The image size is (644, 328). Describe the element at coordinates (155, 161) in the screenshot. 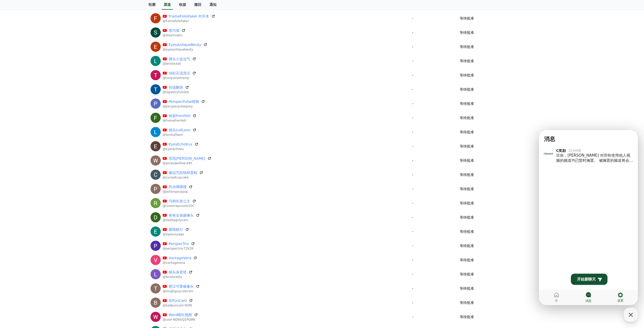

I see `img: 邪恶柳树` at that location.